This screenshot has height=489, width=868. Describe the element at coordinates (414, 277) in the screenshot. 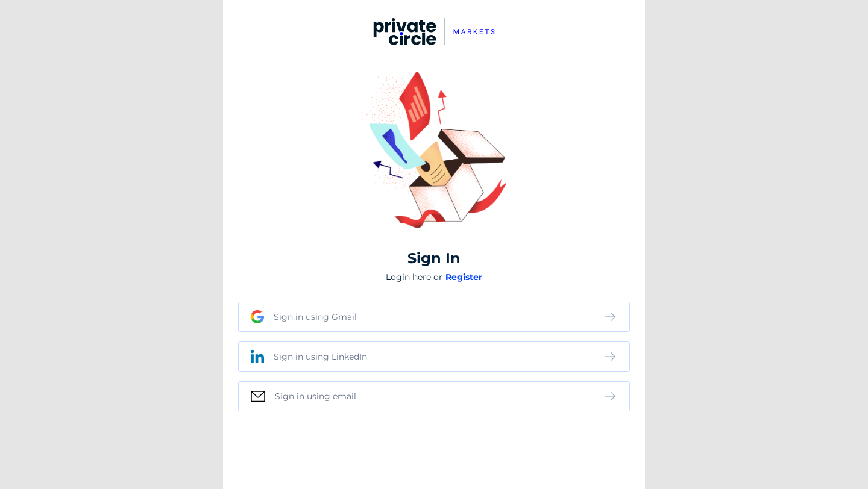

I see `span: Login here or` at that location.